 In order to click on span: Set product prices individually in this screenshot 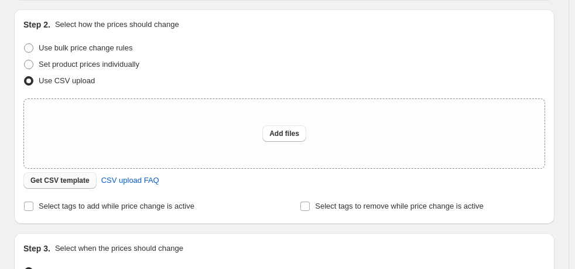, I will do `click(89, 64)`.